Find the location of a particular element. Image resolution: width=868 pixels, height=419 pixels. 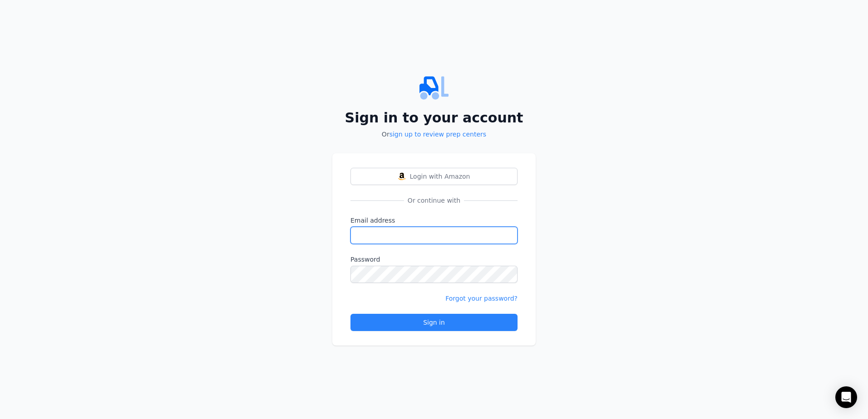

label: Email address is located at coordinates (434, 220).